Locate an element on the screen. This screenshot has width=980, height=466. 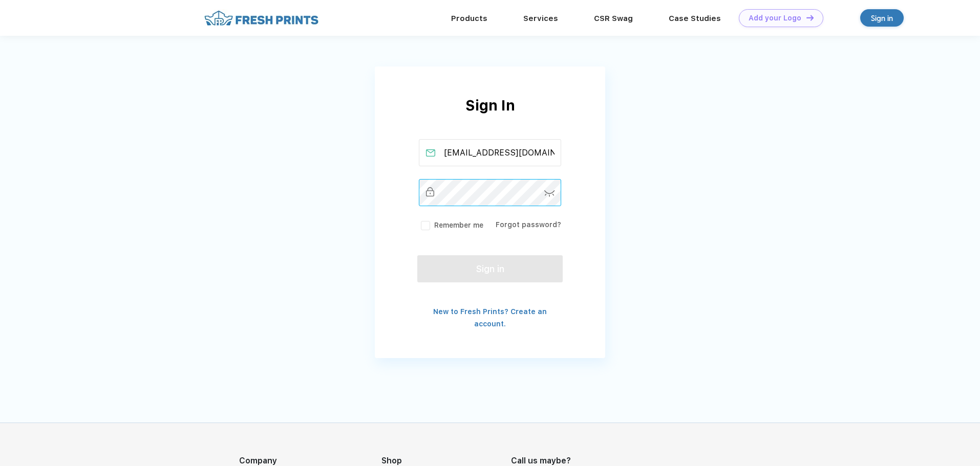
div: Add your Logo is located at coordinates (775, 18).